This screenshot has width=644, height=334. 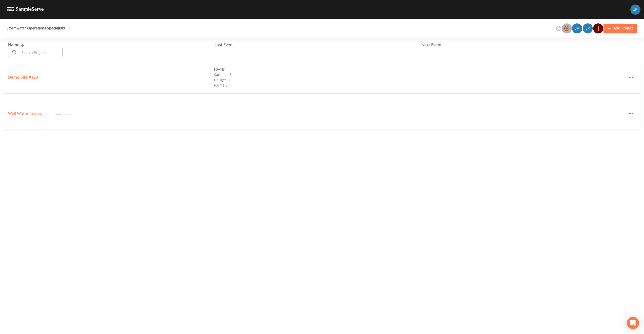 I want to click on div: Open Intercom Messenger, so click(x=633, y=323).